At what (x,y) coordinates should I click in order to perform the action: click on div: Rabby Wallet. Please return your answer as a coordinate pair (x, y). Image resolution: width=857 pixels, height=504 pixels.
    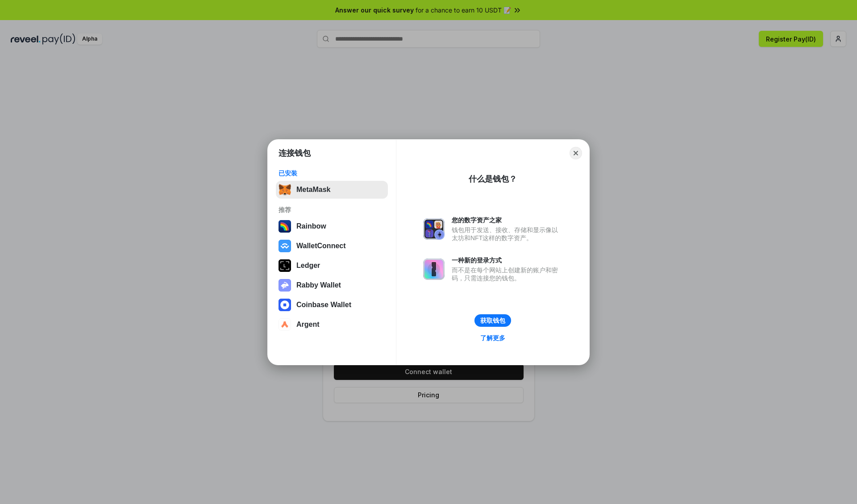
    Looking at the image, I should click on (319, 285).